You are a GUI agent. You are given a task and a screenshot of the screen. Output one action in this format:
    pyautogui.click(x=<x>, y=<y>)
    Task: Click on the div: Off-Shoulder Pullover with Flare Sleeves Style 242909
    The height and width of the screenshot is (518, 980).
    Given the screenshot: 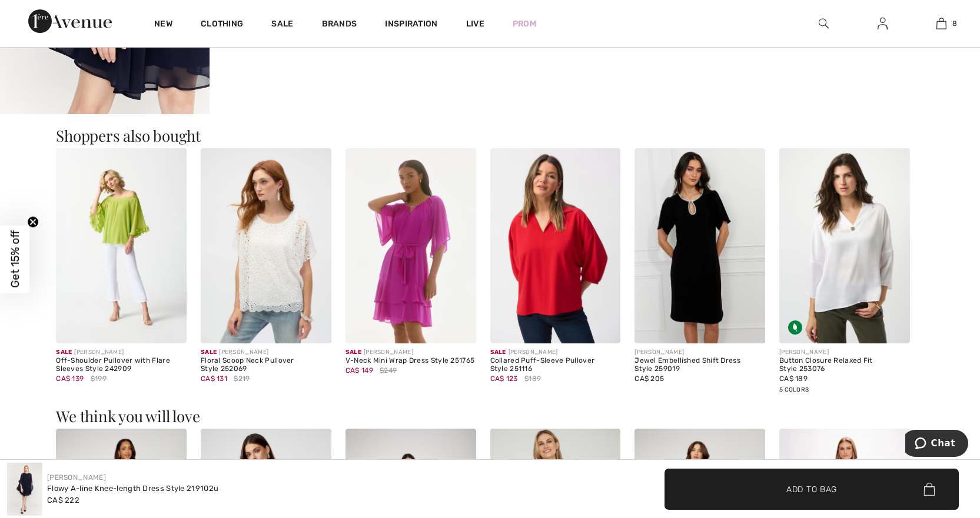 What is the action you would take?
    pyautogui.click(x=121, y=366)
    